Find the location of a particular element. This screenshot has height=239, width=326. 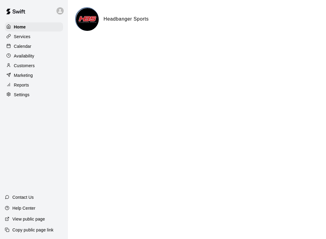

div: Calendar is located at coordinates (34, 46).